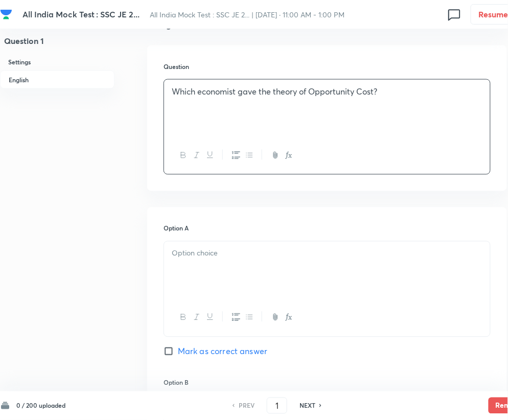 This screenshot has width=508, height=420. What do you see at coordinates (327, 25) in the screenshot?
I see `h4: In English` at bounding box center [327, 25].